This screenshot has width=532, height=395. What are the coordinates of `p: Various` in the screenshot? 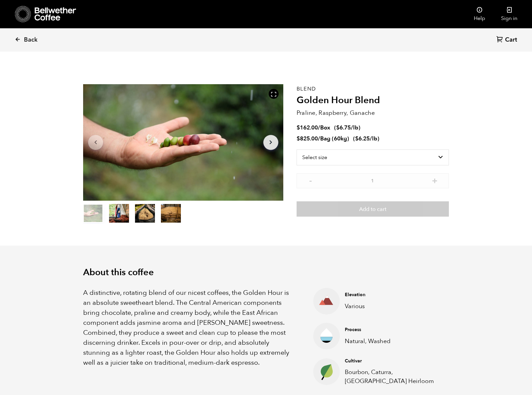 It's located at (392, 306).